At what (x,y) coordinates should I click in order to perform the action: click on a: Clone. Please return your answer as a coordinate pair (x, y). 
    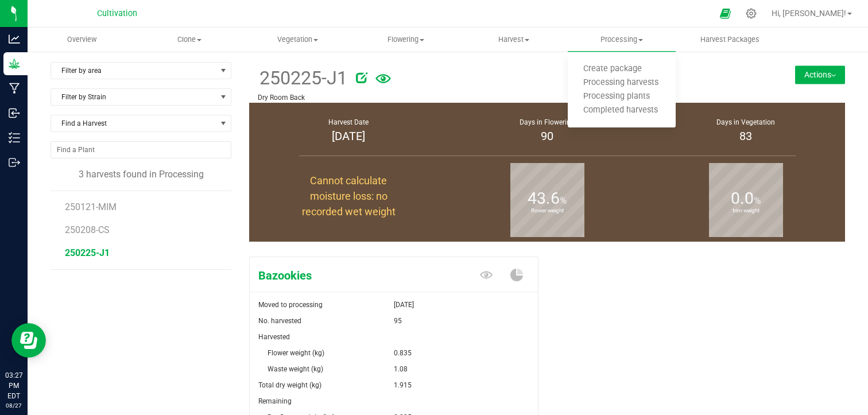
    Looking at the image, I should click on (189, 39).